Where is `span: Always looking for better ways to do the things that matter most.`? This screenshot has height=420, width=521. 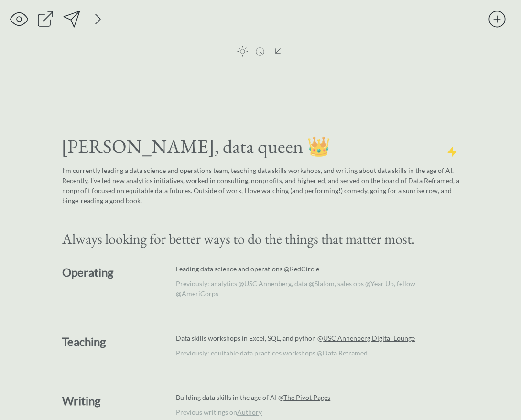
span: Always looking for better ways to do the things that matter most. is located at coordinates (238, 238).